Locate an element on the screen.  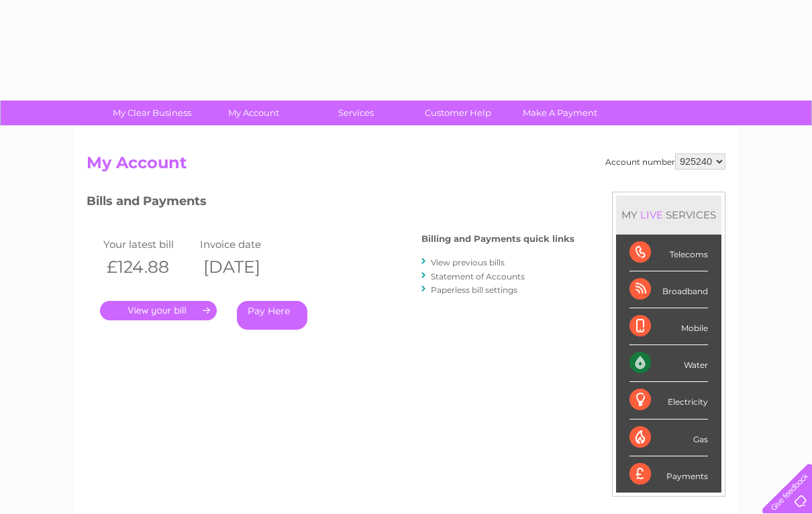
td: Invoice date is located at coordinates (245, 244).